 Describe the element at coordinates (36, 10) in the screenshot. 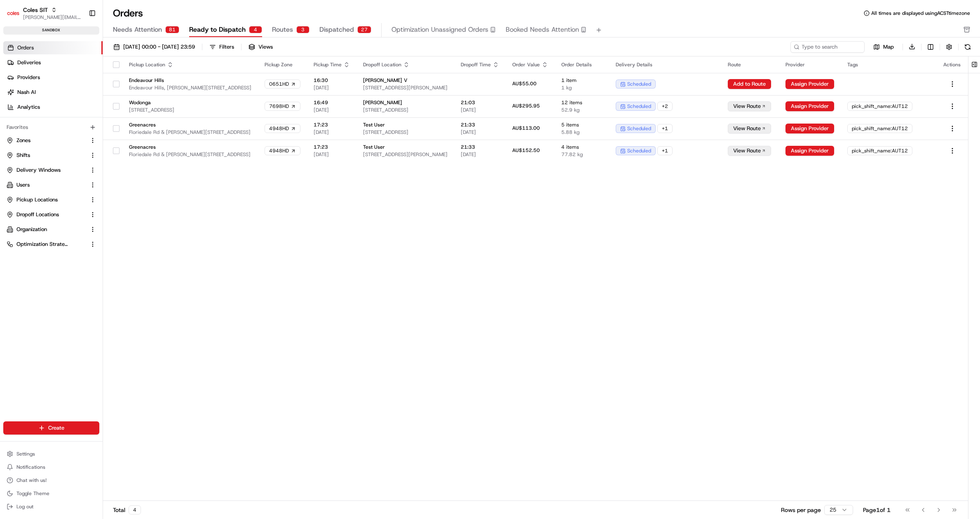

I see `button: Coles SIT` at that location.